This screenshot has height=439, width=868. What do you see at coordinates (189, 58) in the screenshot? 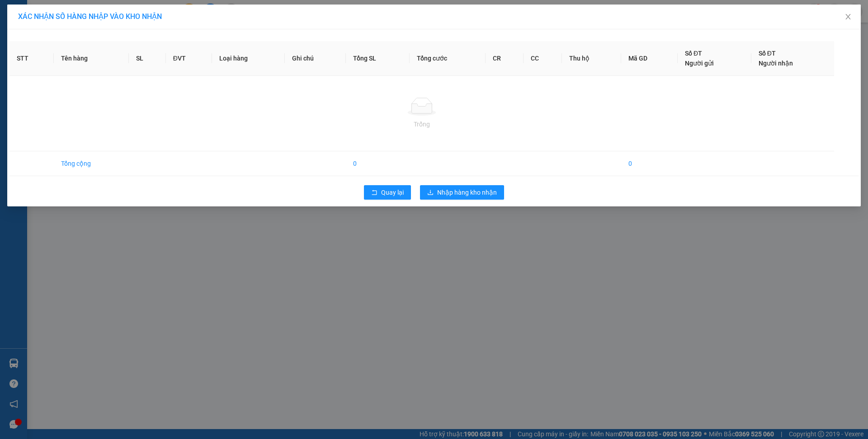
I see `th: ĐVT` at bounding box center [189, 58].